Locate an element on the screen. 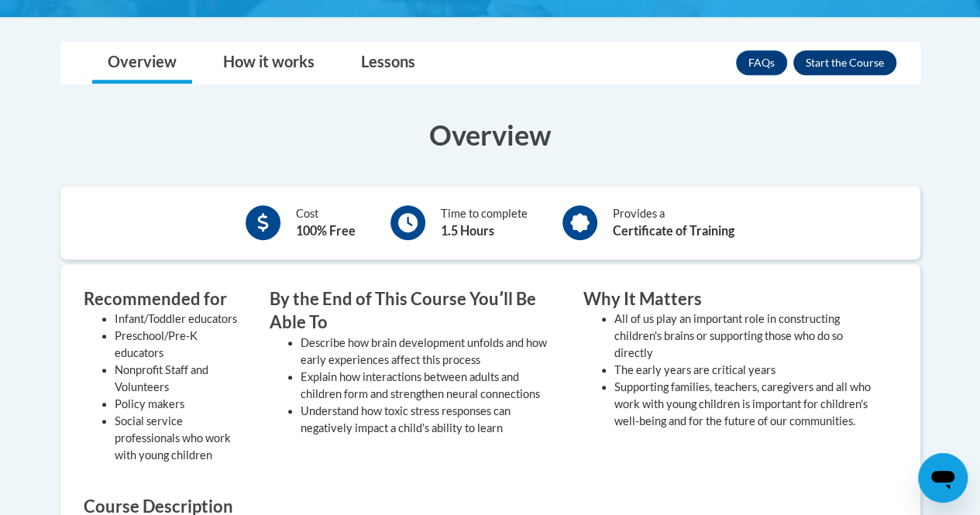 The image size is (980, 515). li: Nonprofit Staff and Volunteers is located at coordinates (180, 378).